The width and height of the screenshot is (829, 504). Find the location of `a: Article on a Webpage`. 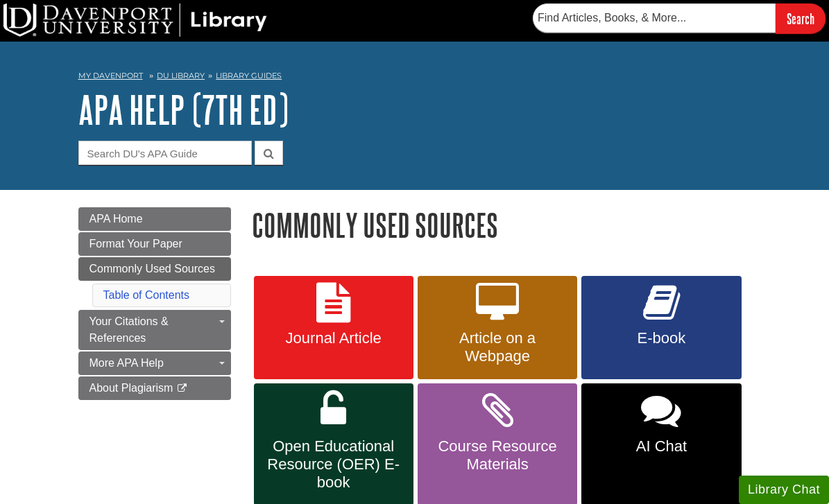

a: Article on a Webpage is located at coordinates (498, 328).